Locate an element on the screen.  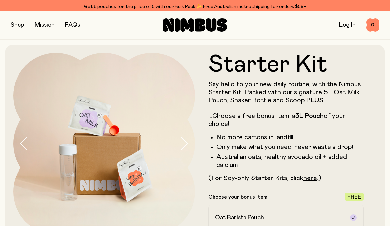
p: Choose your bonus item is located at coordinates (237, 197).